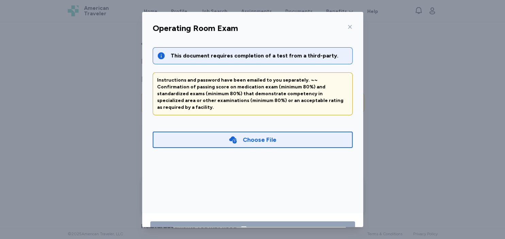  I want to click on button: Save, so click(253, 229).